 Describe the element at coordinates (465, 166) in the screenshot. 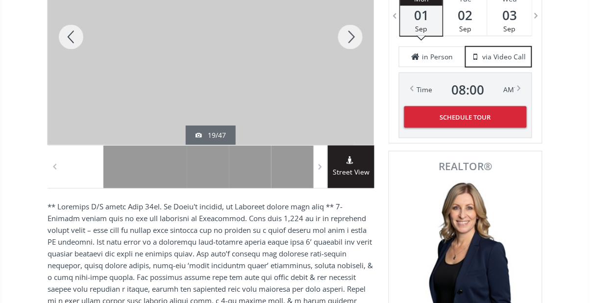

I see `span: REALTOR®` at that location.